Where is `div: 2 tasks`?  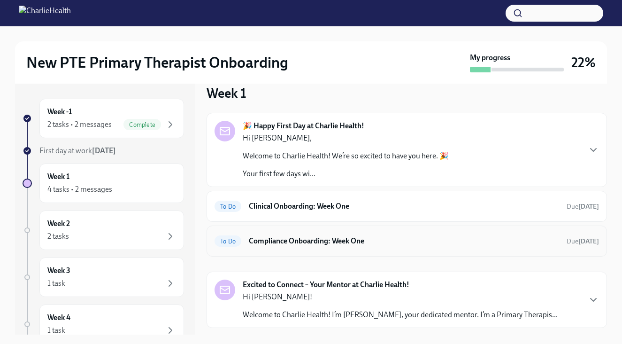 div: 2 tasks is located at coordinates (58, 236).